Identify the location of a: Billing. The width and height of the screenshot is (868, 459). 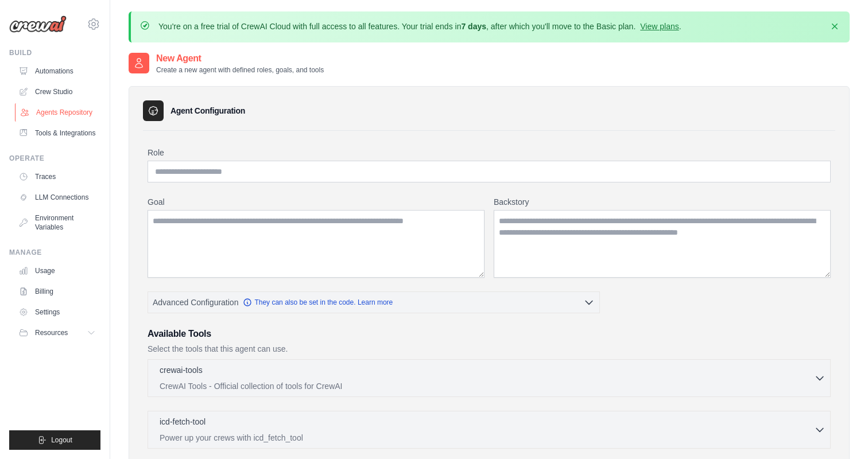
(57, 292).